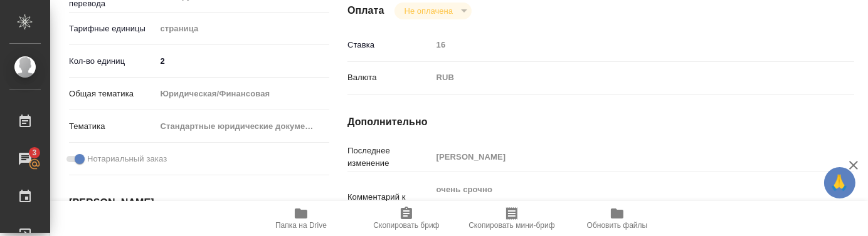  Describe the element at coordinates (389, 204) in the screenshot. I see `p: Комментарий к работе` at that location.